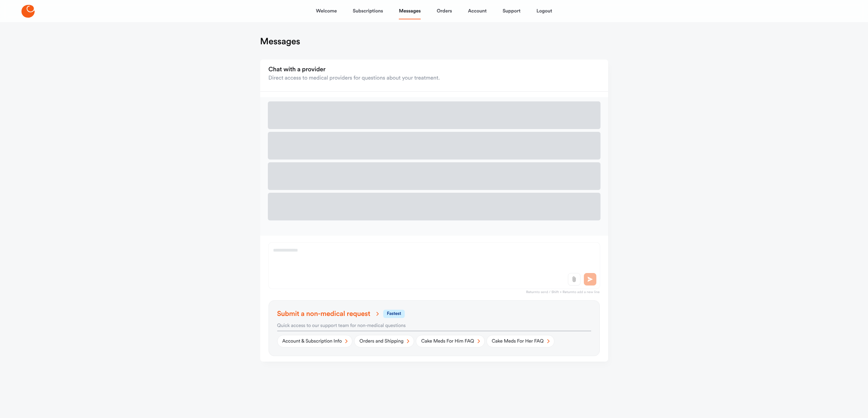 The height and width of the screenshot is (418, 868). Describe the element at coordinates (434, 314) in the screenshot. I see `a: Submit a non-medical requestfastest` at that location.